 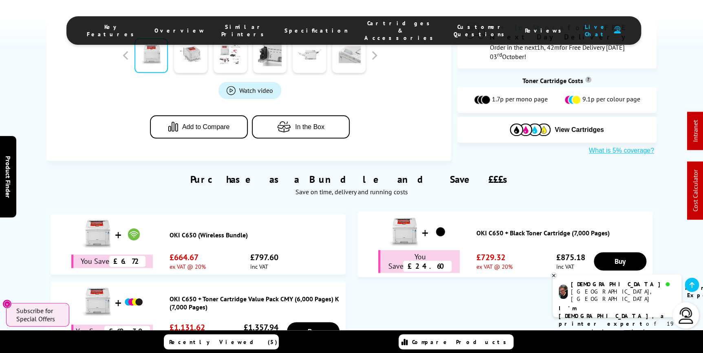 I want to click on span: Cartridges & Accessories, so click(x=400, y=31).